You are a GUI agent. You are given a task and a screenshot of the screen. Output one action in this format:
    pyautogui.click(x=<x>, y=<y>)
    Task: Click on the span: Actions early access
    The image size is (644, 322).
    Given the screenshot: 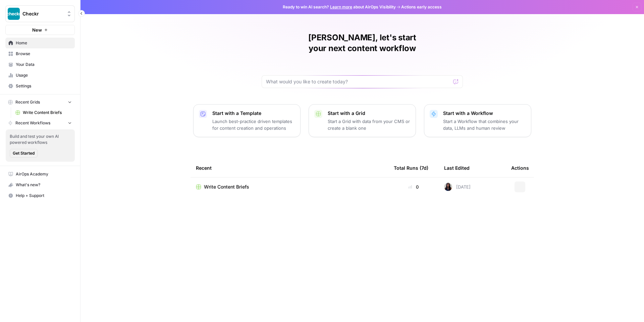 What is the action you would take?
    pyautogui.click(x=421, y=7)
    